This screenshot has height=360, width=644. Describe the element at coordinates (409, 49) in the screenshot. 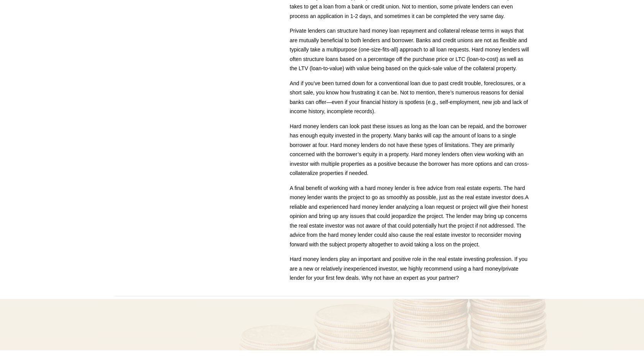

I see `span: Private lenders can structure hard money loan repayment and collateral release terms in ways that...` at that location.